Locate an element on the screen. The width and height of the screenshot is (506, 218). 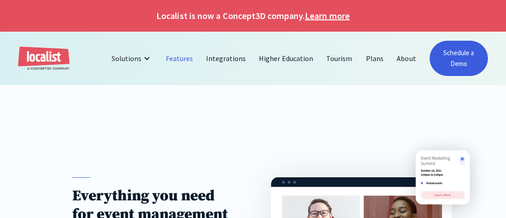
a: Features is located at coordinates (179, 58).